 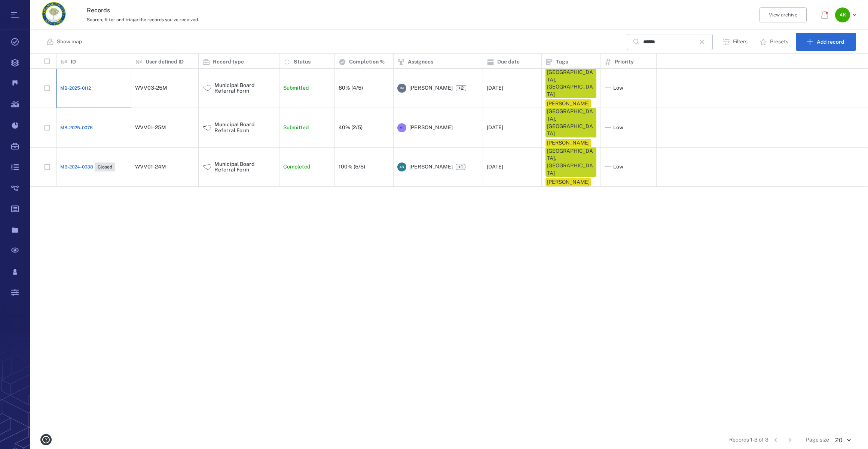 I want to click on p: Completed, so click(x=297, y=167).